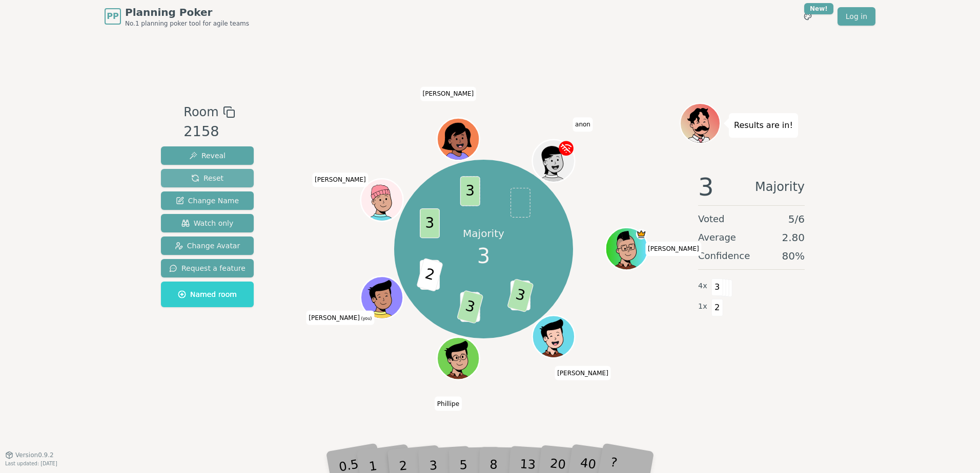 The width and height of the screenshot is (980, 473). What do you see at coordinates (724, 256) in the screenshot?
I see `span: Confidence` at bounding box center [724, 256].